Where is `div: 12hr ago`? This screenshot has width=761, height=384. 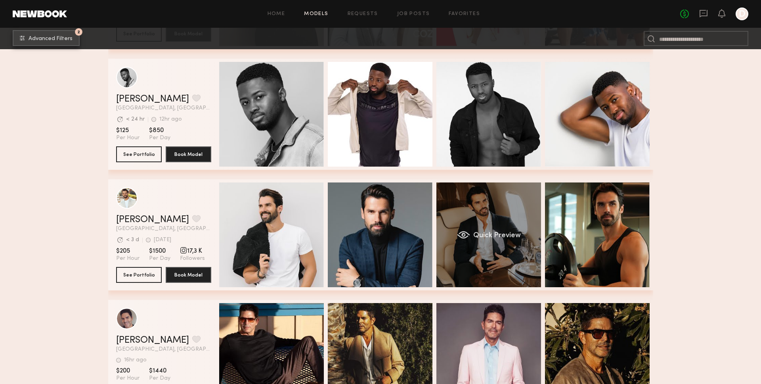 div: 12hr ago is located at coordinates (170, 119).